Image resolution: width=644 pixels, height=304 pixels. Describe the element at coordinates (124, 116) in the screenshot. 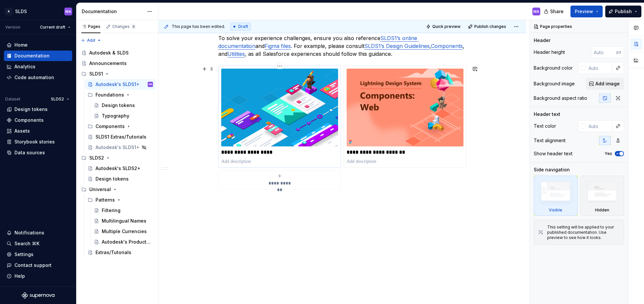

I see `a: Typography` at that location.